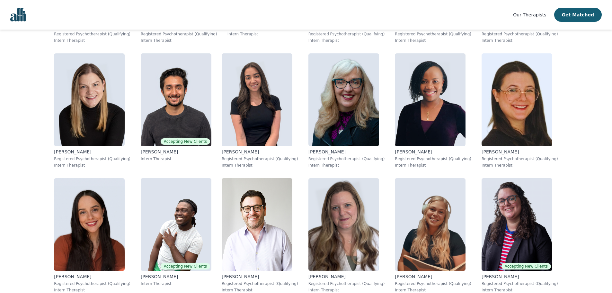 This screenshot has height=293, width=612. What do you see at coordinates (529, 15) in the screenshot?
I see `a: Our Therapists` at bounding box center [529, 15].